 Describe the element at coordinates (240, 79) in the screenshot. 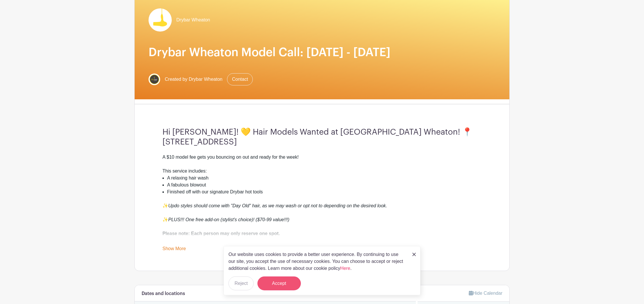

I see `a: Contact` at that location.